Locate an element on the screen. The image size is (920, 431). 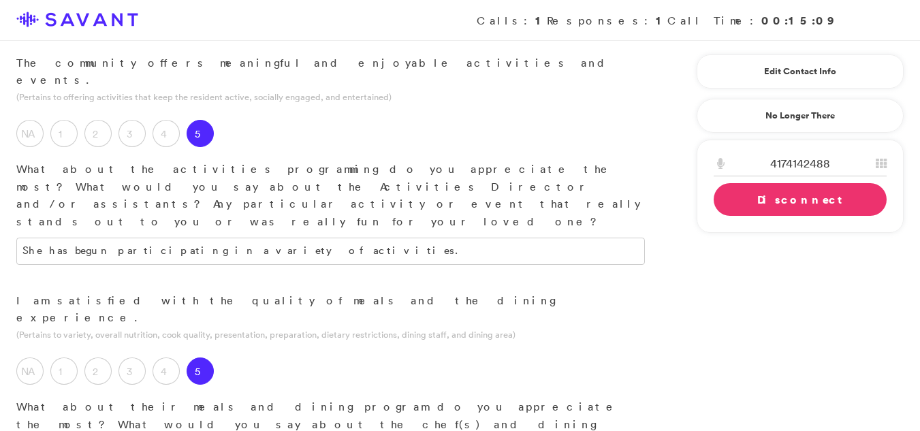
p: (Pertains to offering activities that keep the resident active, socially engaged, and entertained) is located at coordinates (330, 97).